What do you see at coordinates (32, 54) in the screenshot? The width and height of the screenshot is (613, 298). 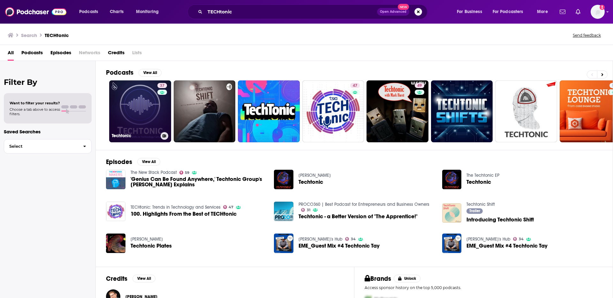 I see `span: Podcasts` at bounding box center [32, 54].